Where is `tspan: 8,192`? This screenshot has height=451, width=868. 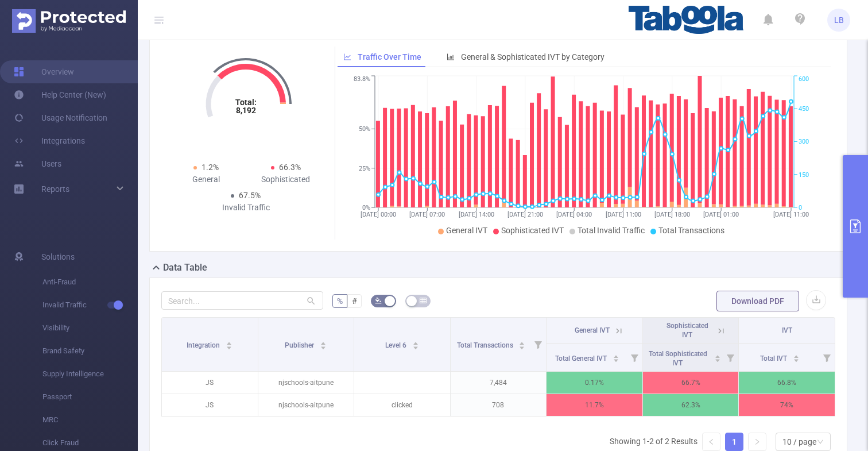 tspan: 8,192 is located at coordinates (246, 110).